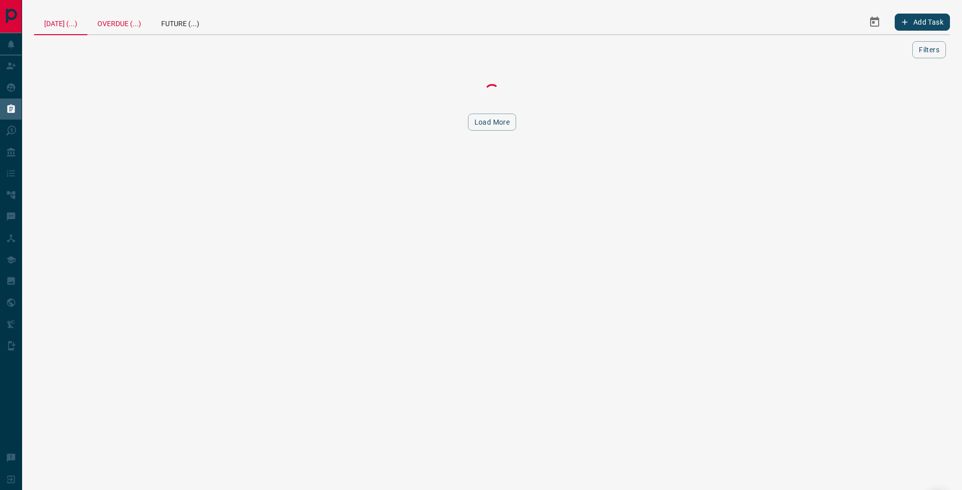  What do you see at coordinates (180, 22) in the screenshot?
I see `div: Future (...)` at bounding box center [180, 22].